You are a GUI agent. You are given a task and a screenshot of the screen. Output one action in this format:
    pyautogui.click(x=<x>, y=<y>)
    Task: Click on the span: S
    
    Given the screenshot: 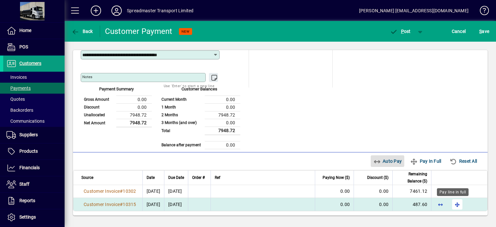 What is the action you would take?
    pyautogui.click(x=481, y=31)
    